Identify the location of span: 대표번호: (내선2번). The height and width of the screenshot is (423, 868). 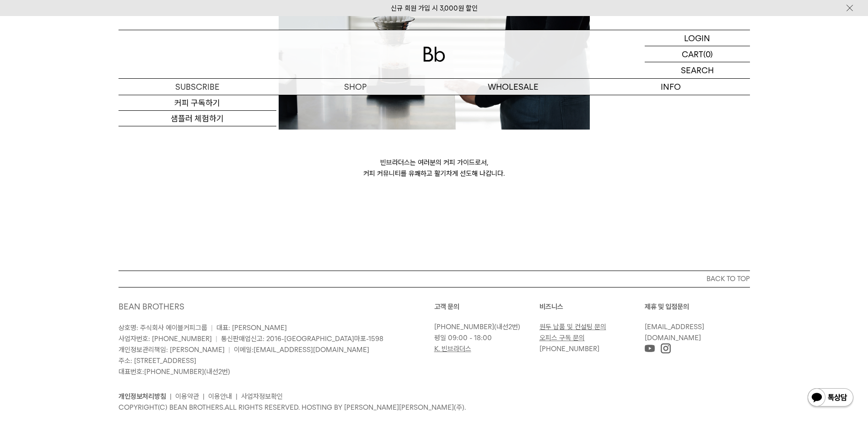
(174, 372).